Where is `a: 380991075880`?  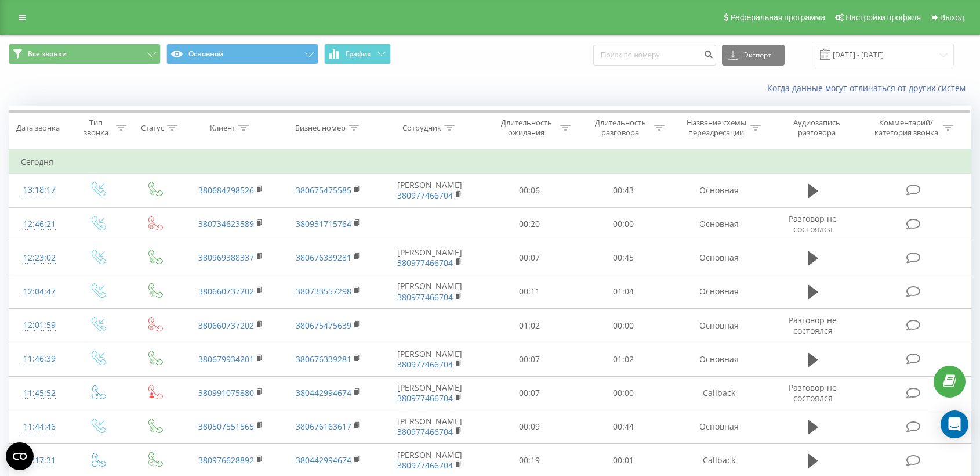
a: 380991075880 is located at coordinates (226, 392).